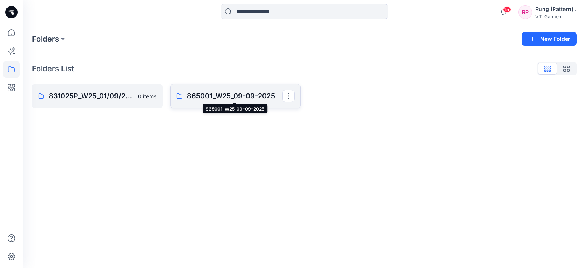 The image size is (586, 268). Describe the element at coordinates (53, 69) in the screenshot. I see `p: Folders List` at that location.